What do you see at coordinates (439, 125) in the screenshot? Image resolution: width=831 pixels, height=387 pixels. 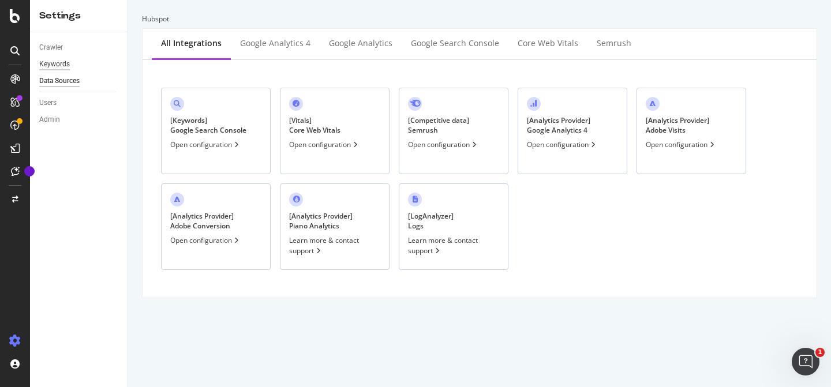 I see `div: [ Competitive data ] Semrush` at bounding box center [439, 125].